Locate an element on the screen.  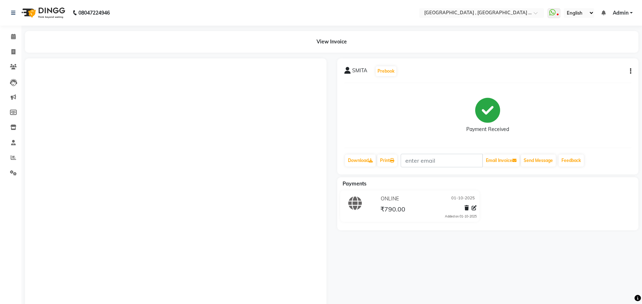
a: Feedback is located at coordinates (571, 161).